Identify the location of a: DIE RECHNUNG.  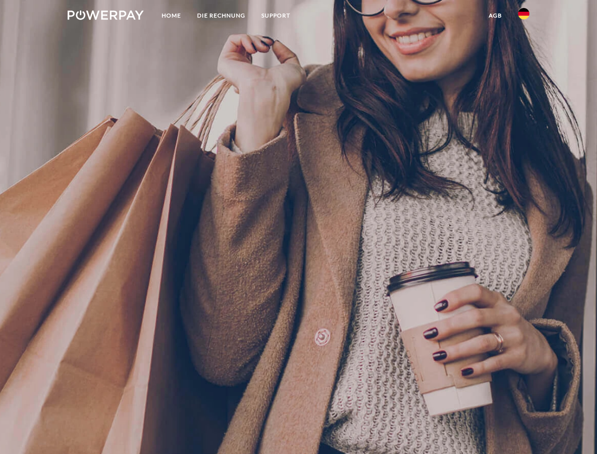
(221, 16).